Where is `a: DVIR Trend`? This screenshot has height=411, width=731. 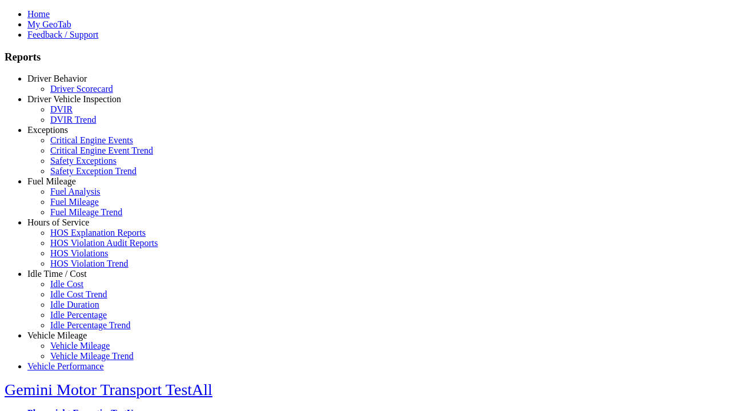 a: DVIR Trend is located at coordinates (73, 119).